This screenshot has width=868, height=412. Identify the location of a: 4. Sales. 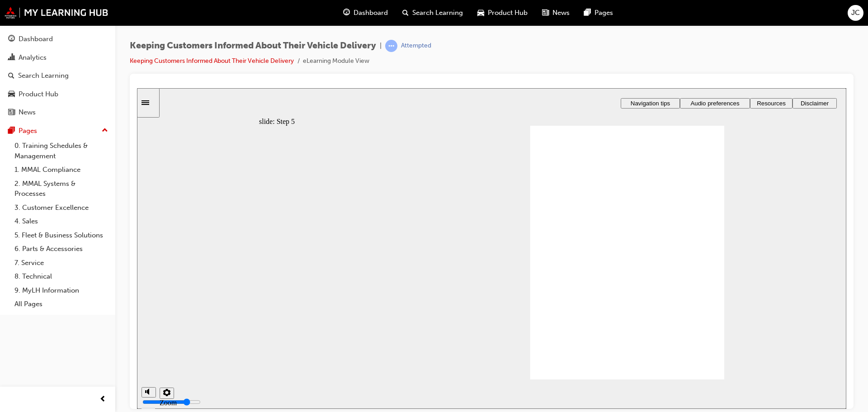
(61, 221).